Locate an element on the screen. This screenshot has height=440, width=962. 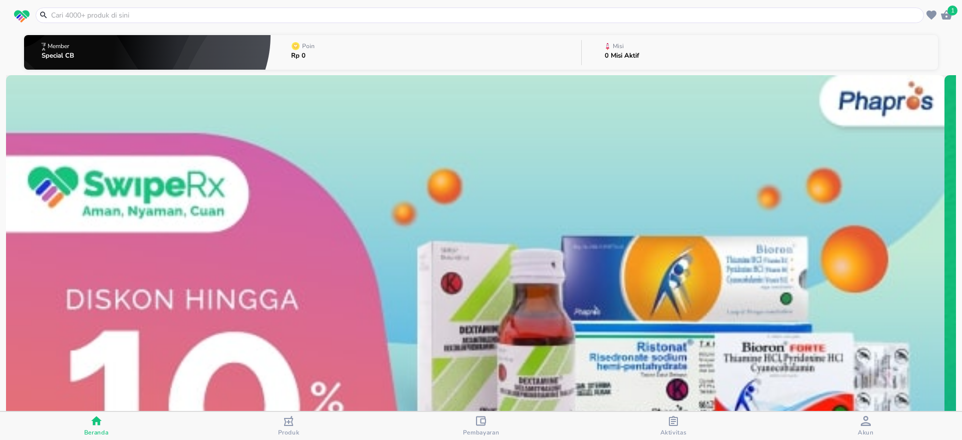
p: Poin is located at coordinates (308, 46).